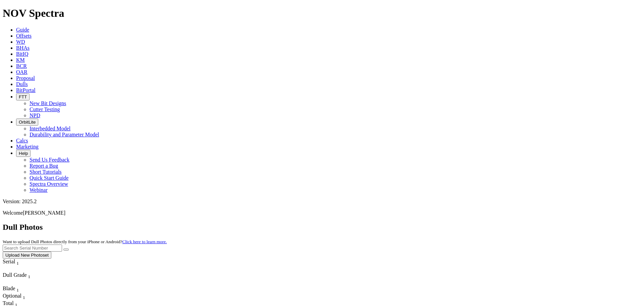 The image size is (644, 306). What do you see at coordinates (20, 42) in the screenshot?
I see `a: WD` at bounding box center [20, 42].